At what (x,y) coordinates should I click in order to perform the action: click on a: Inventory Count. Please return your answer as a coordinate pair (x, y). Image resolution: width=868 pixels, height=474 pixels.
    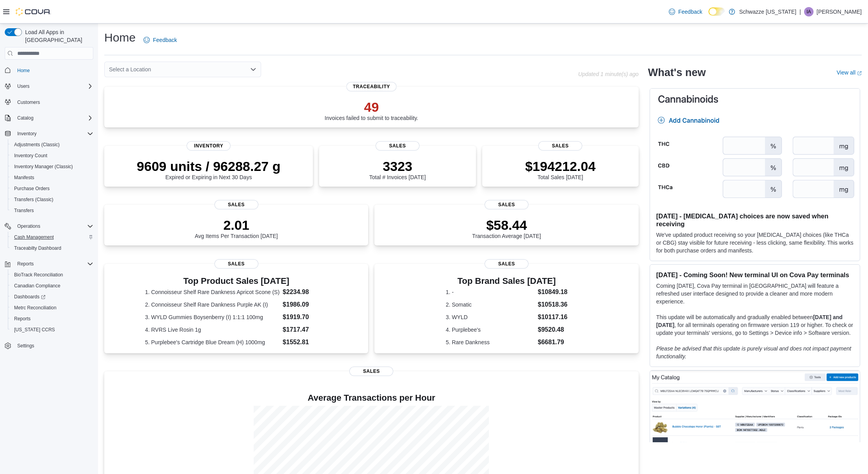
    Looking at the image, I should click on (30, 156).